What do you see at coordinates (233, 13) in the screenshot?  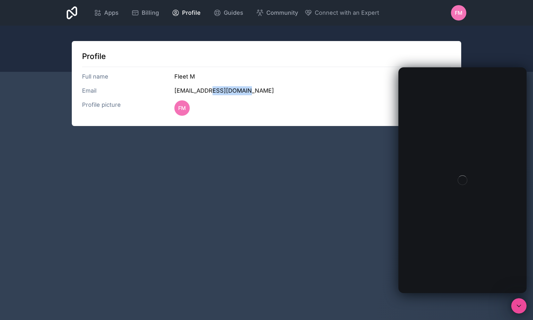 I see `span: Guides` at bounding box center [233, 13].